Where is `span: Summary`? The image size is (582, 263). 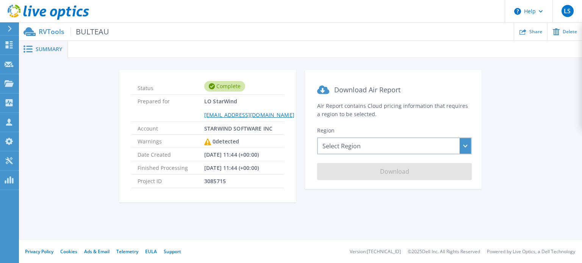
span: Summary is located at coordinates (49, 49).